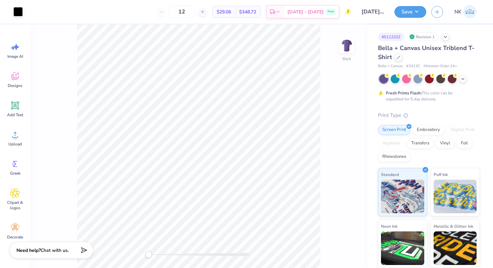 Image resolution: width=493 pixels, height=268 pixels. What do you see at coordinates (391, 37) in the screenshot?
I see `div: # 511232Z` at bounding box center [391, 37].